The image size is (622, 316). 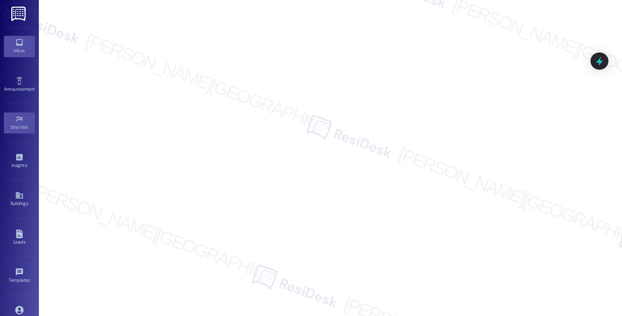 I want to click on a: Inbox, so click(x=19, y=46).